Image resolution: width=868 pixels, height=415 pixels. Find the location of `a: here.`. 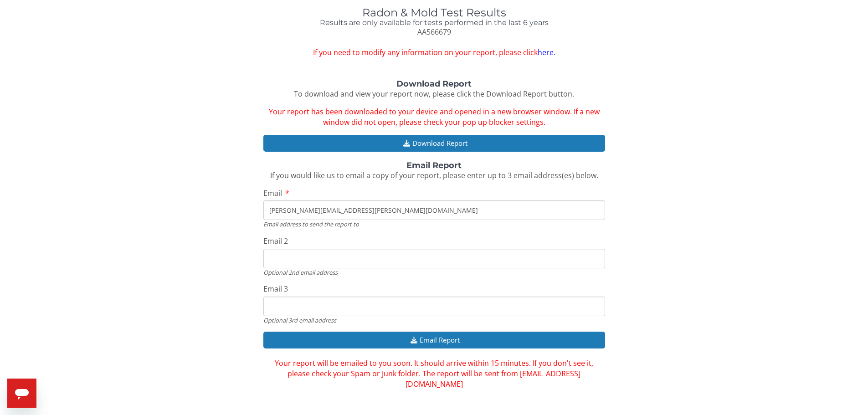

a: here. is located at coordinates (546, 52).